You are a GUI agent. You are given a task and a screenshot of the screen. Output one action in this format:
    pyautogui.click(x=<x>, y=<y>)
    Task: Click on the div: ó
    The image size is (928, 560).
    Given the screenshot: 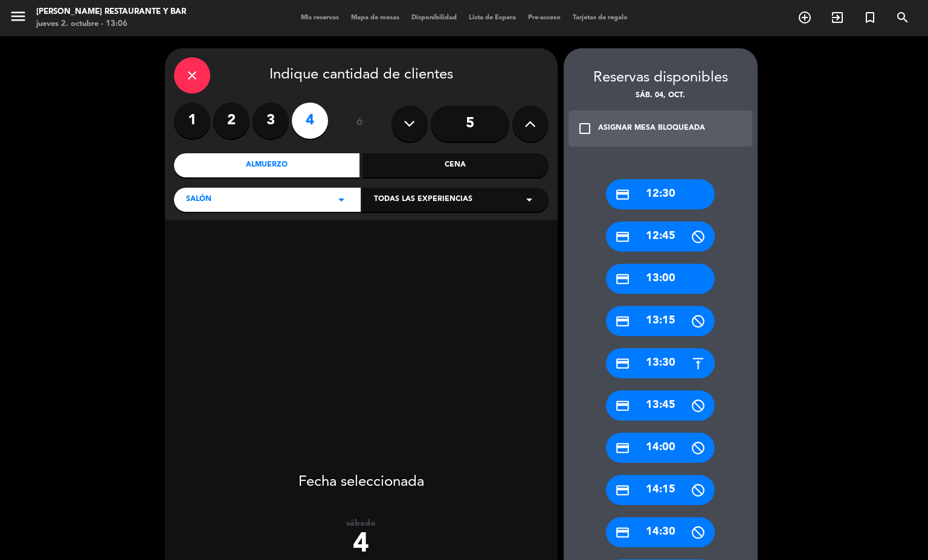 What is the action you would take?
    pyautogui.click(x=359, y=124)
    